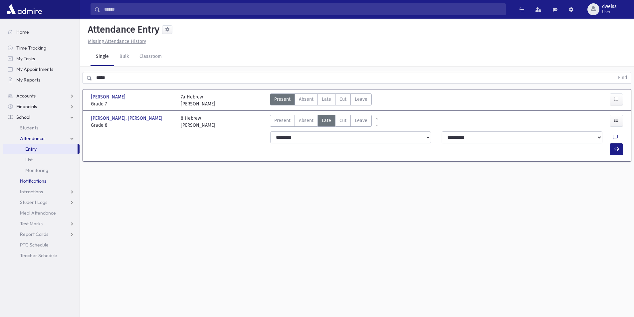  Describe the element at coordinates (41, 138) in the screenshot. I see `a: Attendance` at that location.